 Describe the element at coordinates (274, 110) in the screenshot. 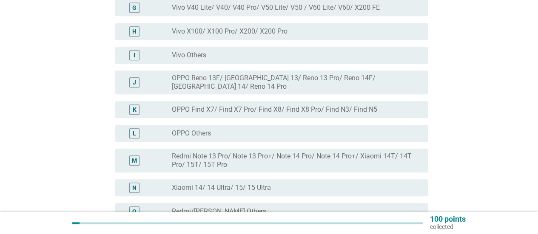

I see `label: OPPO Find X7/ Find X7 Pro/ Find X8/ Find X8 Pro/ Find N3/ Find N5` at that location.